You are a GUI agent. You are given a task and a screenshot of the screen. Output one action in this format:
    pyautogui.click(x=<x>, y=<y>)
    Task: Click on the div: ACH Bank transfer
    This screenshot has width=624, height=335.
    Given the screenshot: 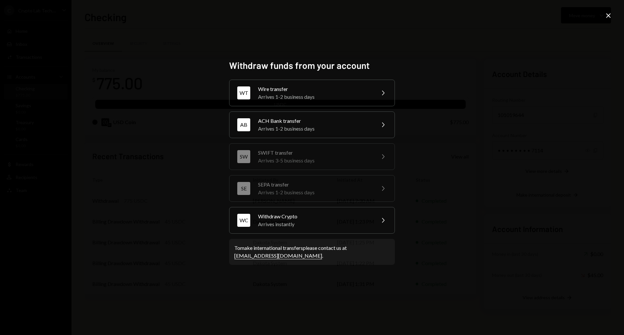 What is the action you would take?
    pyautogui.click(x=315, y=121)
    